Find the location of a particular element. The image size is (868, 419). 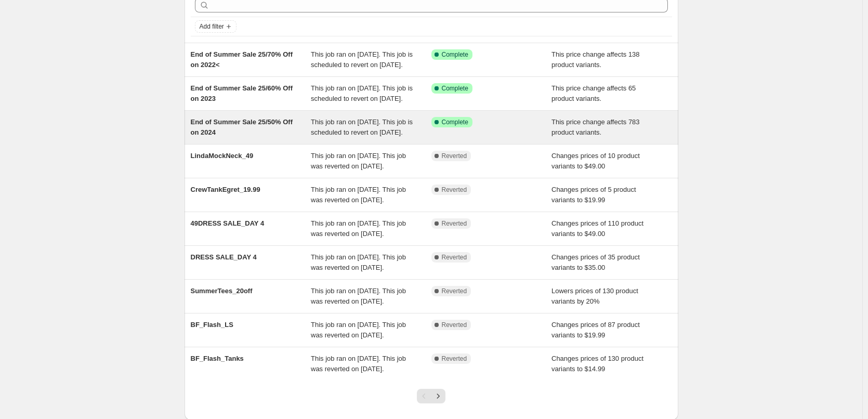

span: LindaMockNeck_49 is located at coordinates (222, 156).